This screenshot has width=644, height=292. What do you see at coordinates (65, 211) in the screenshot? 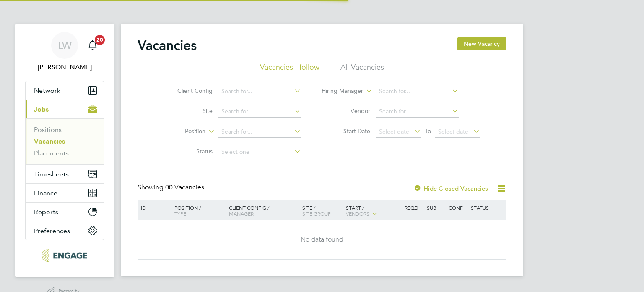
I see `button: Reports` at bounding box center [65, 211].